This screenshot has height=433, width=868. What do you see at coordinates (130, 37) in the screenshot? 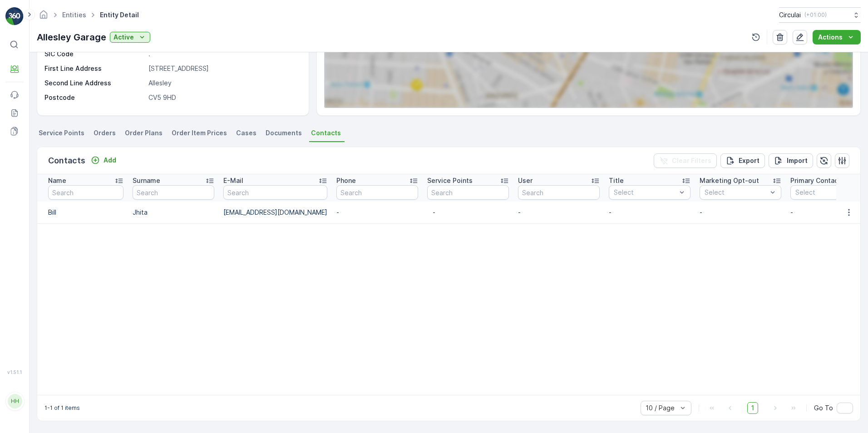
I see `button: Active` at bounding box center [130, 37].